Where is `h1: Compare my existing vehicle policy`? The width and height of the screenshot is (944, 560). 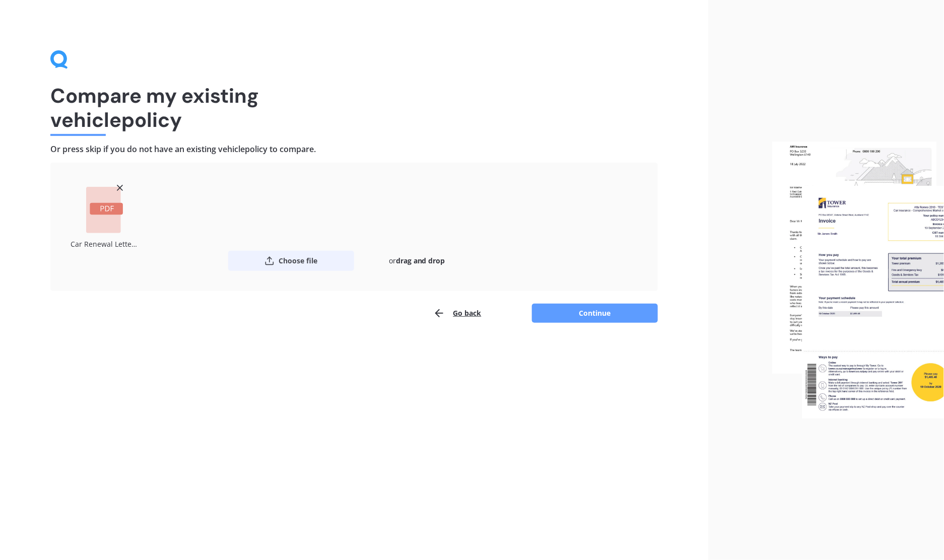 h1: Compare my existing vehicle policy is located at coordinates (354, 108).